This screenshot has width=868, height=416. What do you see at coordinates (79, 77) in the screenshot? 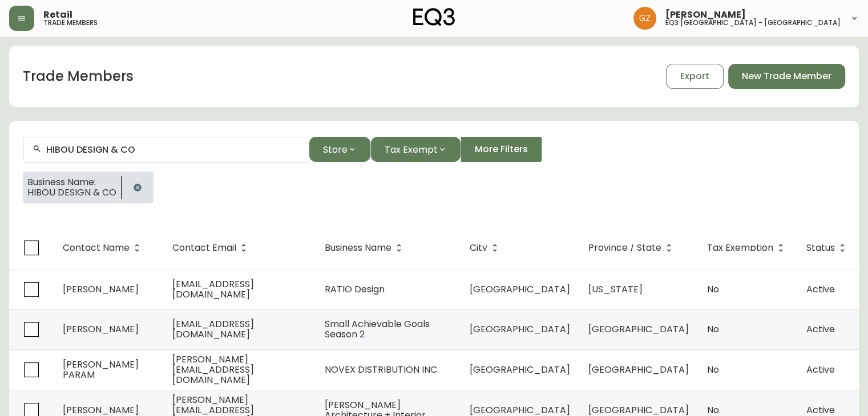
I see `h1: Trade Members` at bounding box center [79, 77].